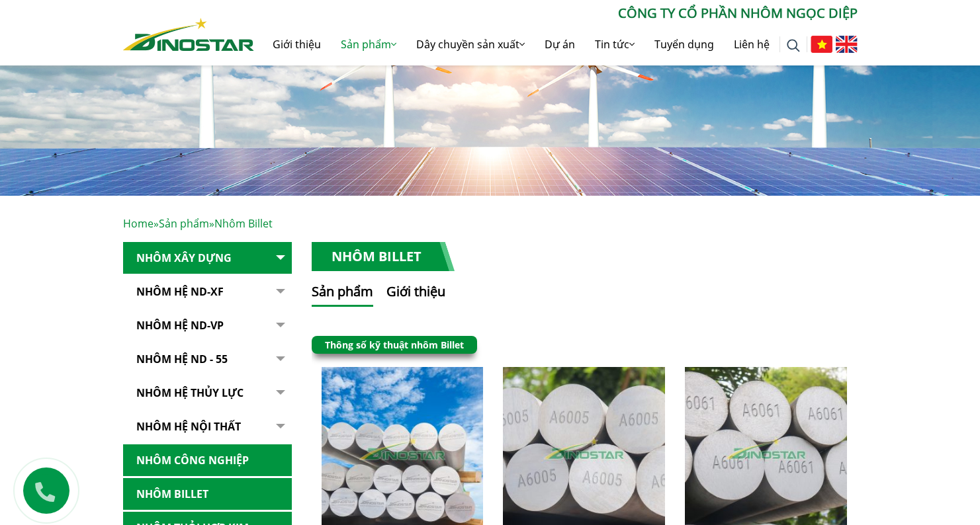  Describe the element at coordinates (207, 258) in the screenshot. I see `a: Nhôm Xây dựng` at that location.